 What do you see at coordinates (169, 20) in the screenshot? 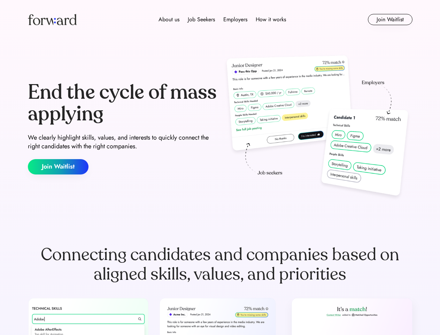
I see `div: About us` at bounding box center [169, 20].